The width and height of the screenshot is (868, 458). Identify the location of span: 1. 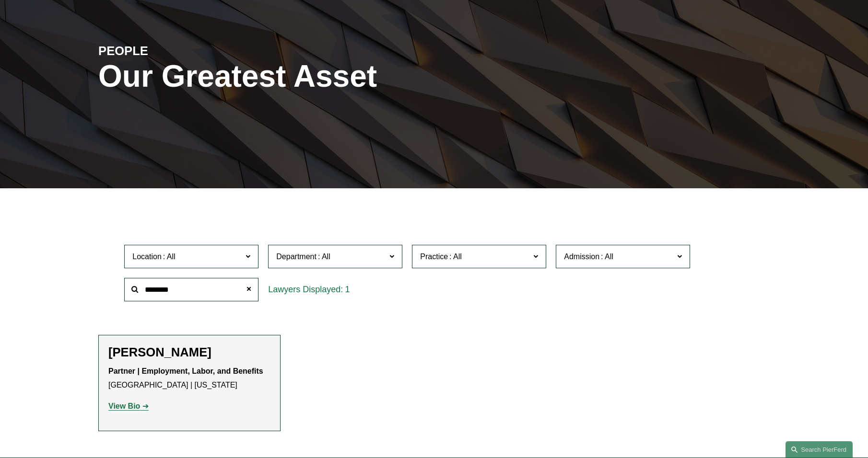
(347, 290).